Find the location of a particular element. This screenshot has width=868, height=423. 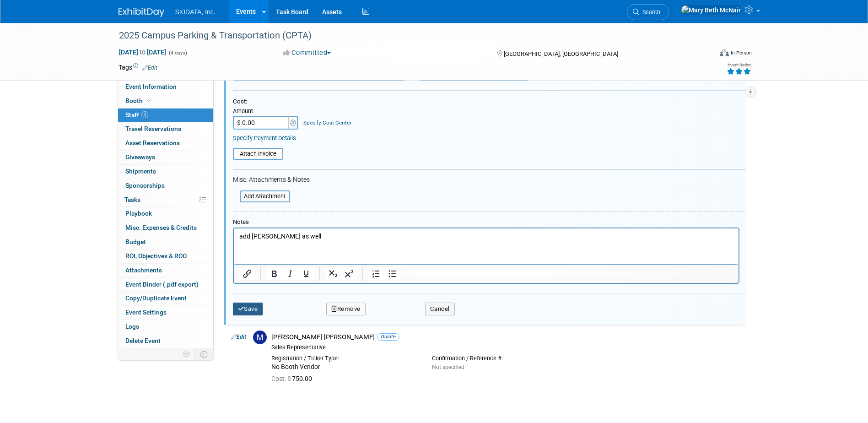

a: Search is located at coordinates (648, 12).